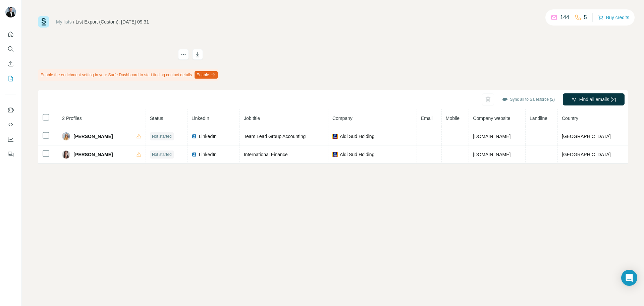 This screenshot has width=644, height=306. Describe the element at coordinates (585, 17) in the screenshot. I see `p: 5` at that location.